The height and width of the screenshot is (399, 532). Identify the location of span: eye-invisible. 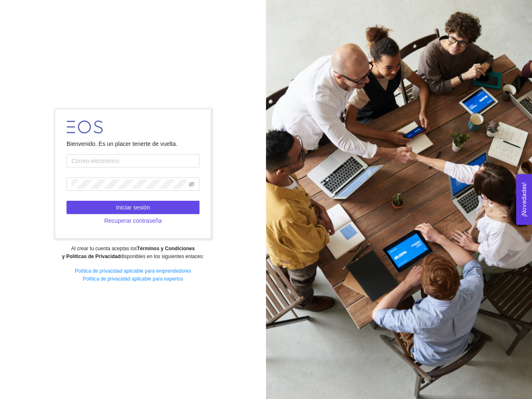
(192, 184).